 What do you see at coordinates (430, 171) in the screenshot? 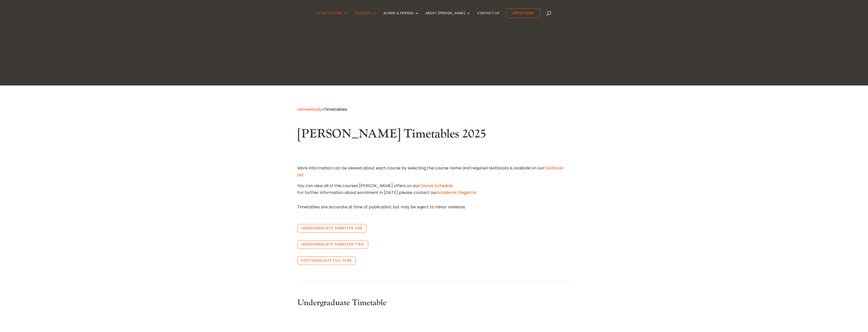
I see `a: Textbook List` at bounding box center [430, 171].